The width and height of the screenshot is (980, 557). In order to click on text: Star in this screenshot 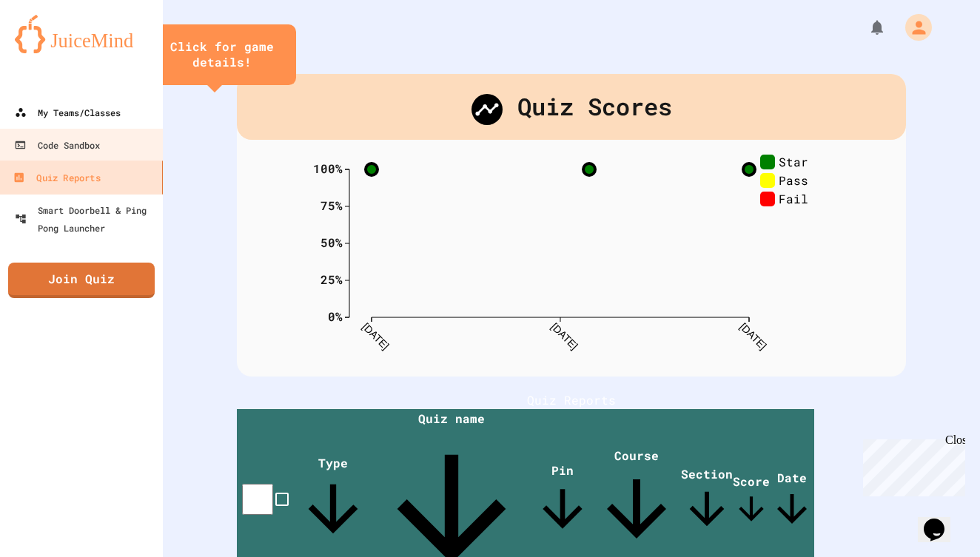, I will do `click(793, 161)`.